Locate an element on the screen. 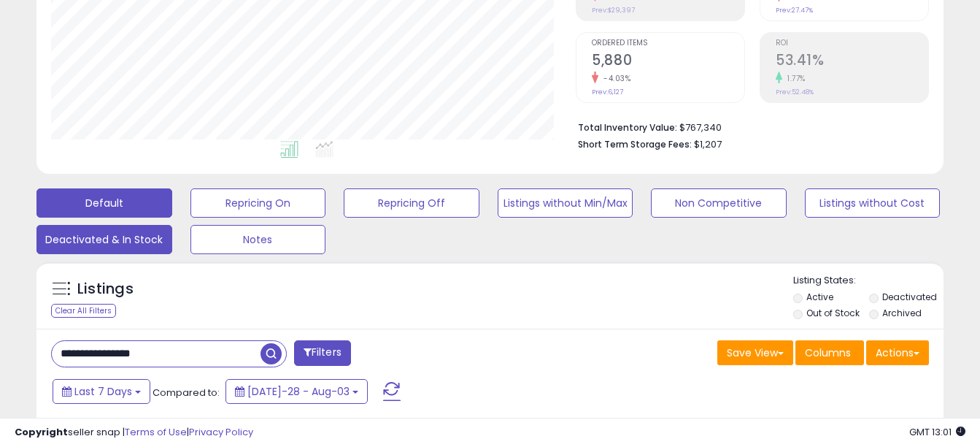  button: Filters is located at coordinates (323, 353).